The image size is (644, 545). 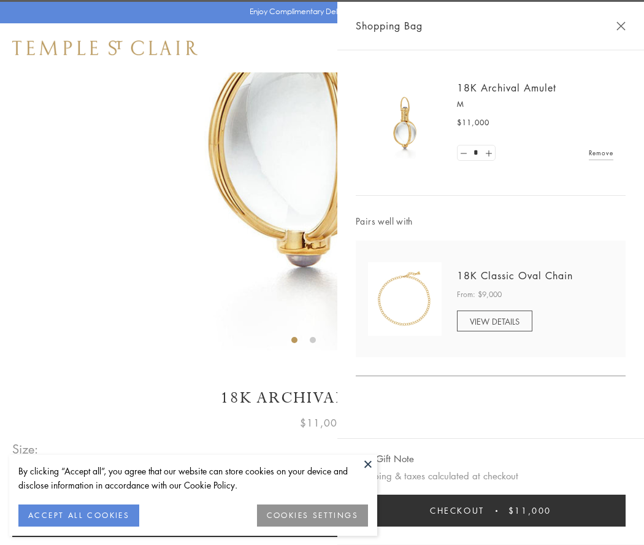 I want to click on a: Set quantity to 2, so click(x=489, y=153).